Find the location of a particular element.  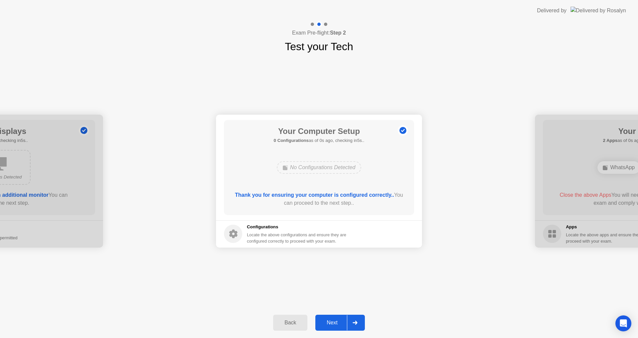

div: No Configurations Detected is located at coordinates (319, 168).